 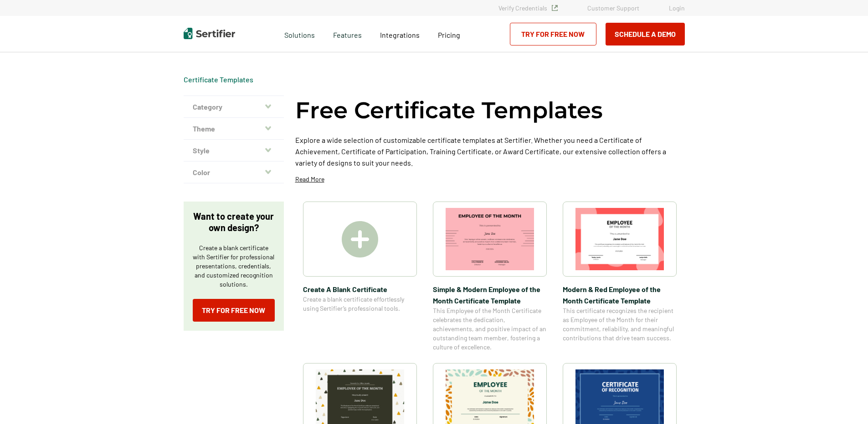 I want to click on p: Explore a wide selection of customizable certificate templates at Sertifier. Whether you need a C..., so click(x=489, y=151).